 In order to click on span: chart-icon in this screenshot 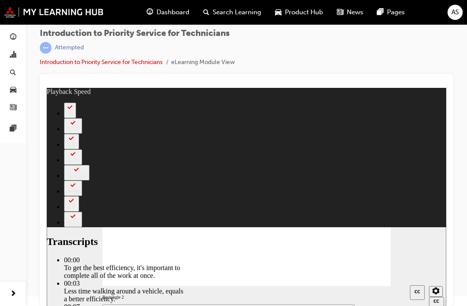, I will do `click(13, 55)`.